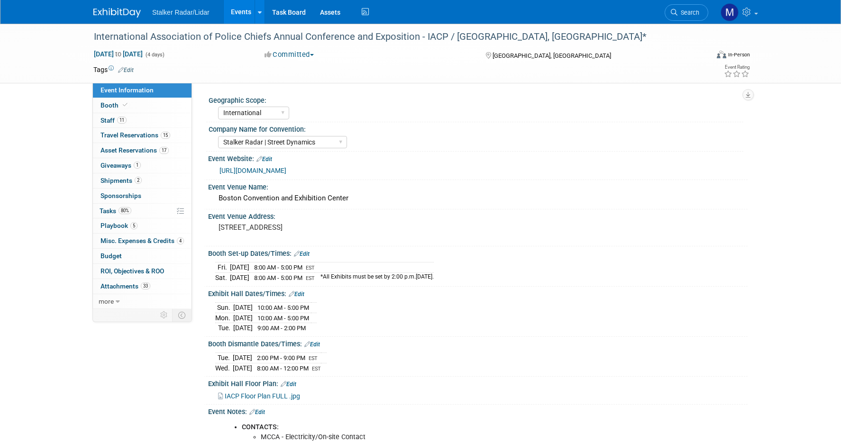 Image resolution: width=841 pixels, height=442 pixels. I want to click on div: Event Venue Address:, so click(478, 215).